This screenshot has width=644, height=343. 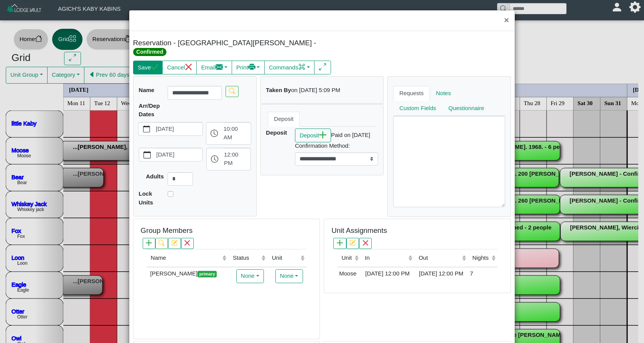 What do you see at coordinates (246, 258) in the screenshot?
I see `div: Status` at bounding box center [246, 258].